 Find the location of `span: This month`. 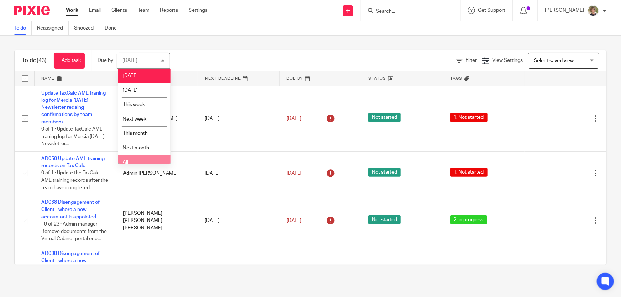

span: This month is located at coordinates (135, 134).